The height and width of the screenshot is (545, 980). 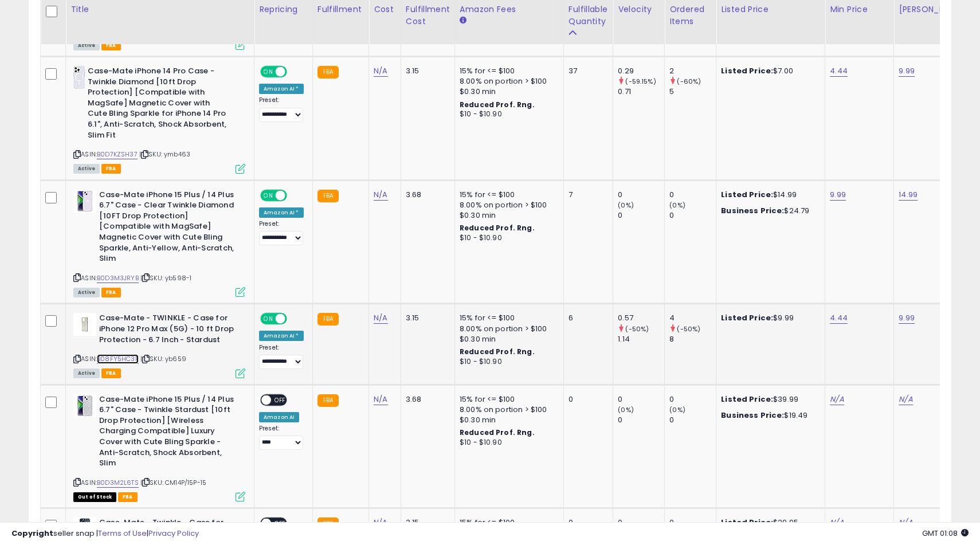 What do you see at coordinates (163, 359) in the screenshot?
I see `span: | SKU: yb659` at bounding box center [163, 359].